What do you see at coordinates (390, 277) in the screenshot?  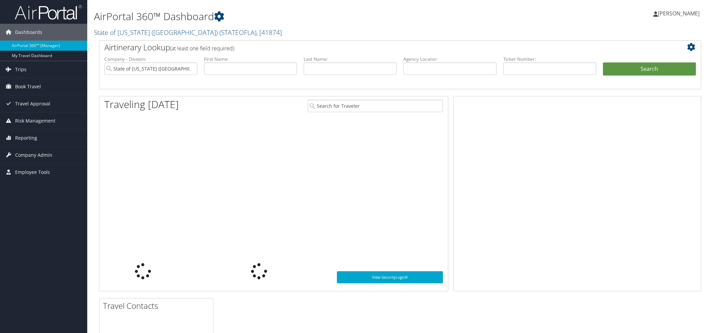 I see `a: View SecurityLogic®` at bounding box center [390, 277].